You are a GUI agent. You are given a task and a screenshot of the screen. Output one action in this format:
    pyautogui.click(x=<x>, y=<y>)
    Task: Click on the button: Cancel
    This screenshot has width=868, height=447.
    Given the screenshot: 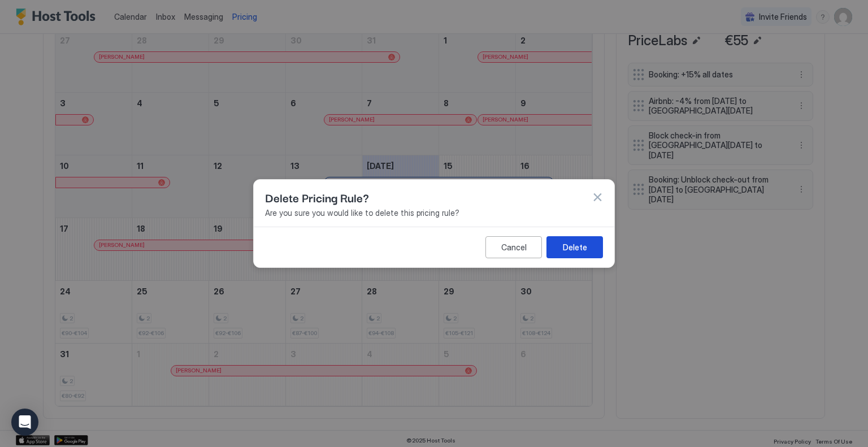 What is the action you would take?
    pyautogui.click(x=514, y=247)
    